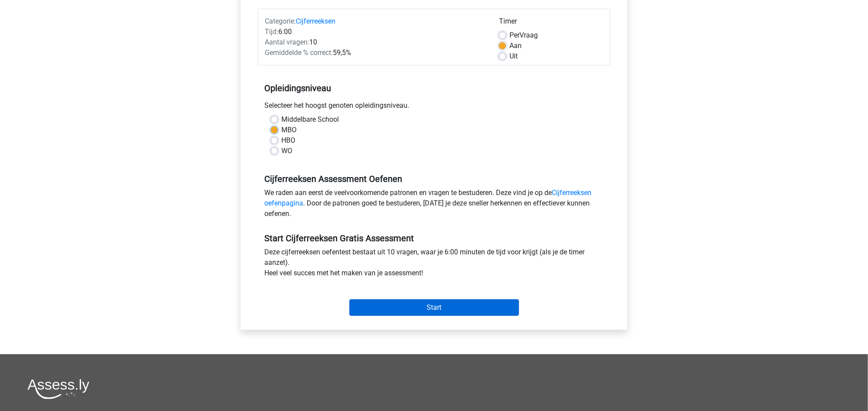 The width and height of the screenshot is (868, 411). Describe the element at coordinates (289, 130) in the screenshot. I see `label: MBO` at that location.